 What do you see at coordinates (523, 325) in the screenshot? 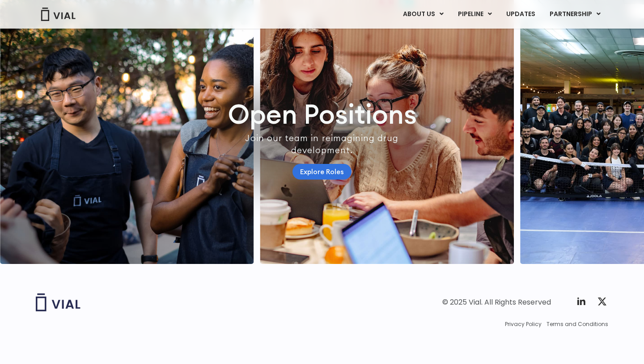
I see `span: Privacy Policy` at bounding box center [523, 325].